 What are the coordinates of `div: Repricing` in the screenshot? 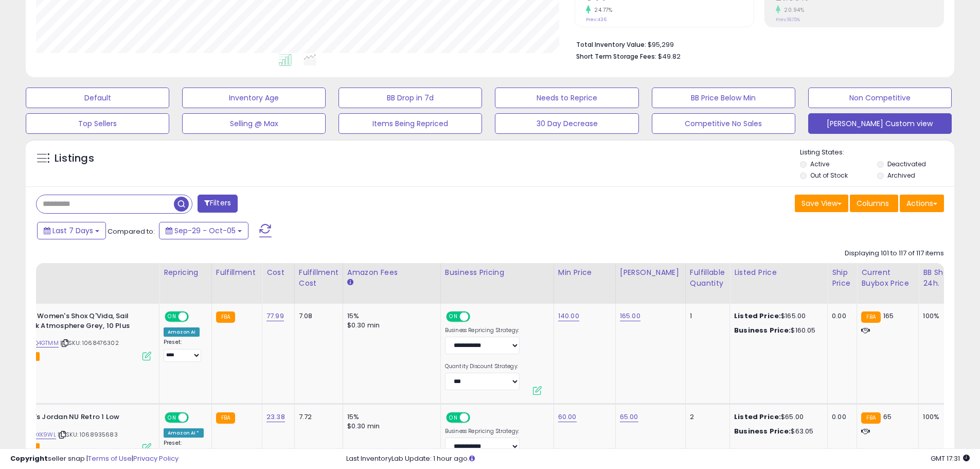 It's located at (185, 272).